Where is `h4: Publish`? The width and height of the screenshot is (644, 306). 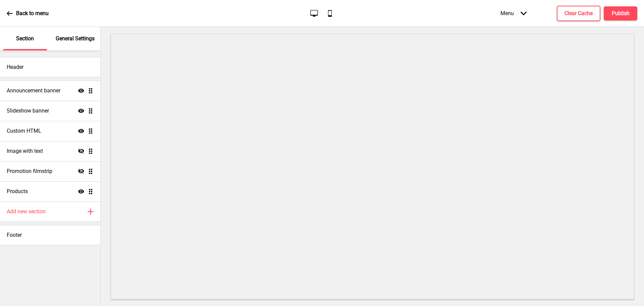
h4: Publish is located at coordinates (621, 14).